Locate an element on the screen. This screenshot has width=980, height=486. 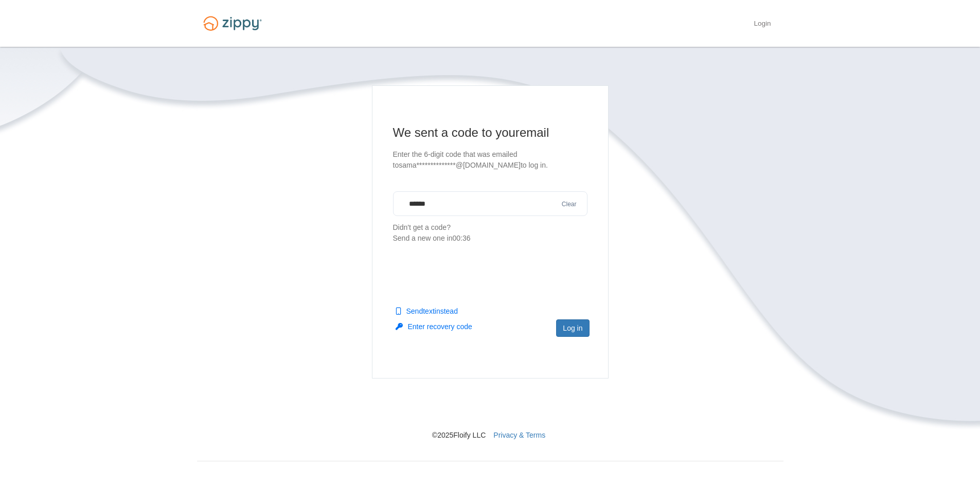
button: Enter recovery code is located at coordinates (433, 327).